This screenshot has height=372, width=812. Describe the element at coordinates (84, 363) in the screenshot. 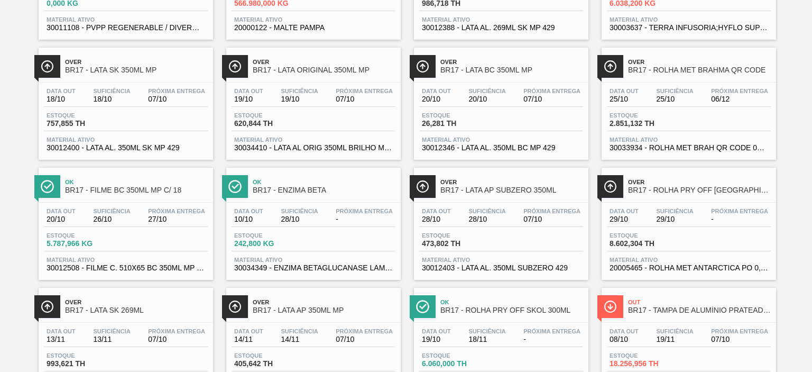

I see `span: 993,621 TH` at that location.